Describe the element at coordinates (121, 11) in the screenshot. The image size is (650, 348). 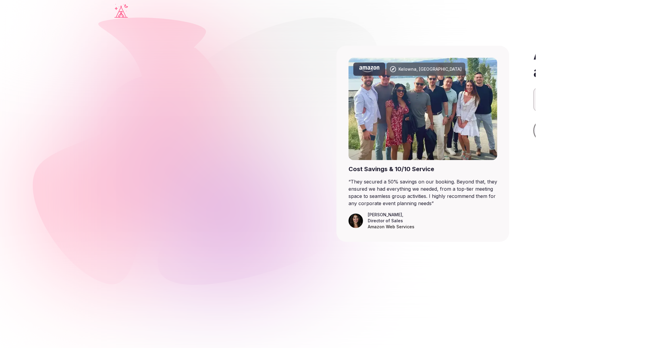
I see `a: Visit the homepage` at that location.